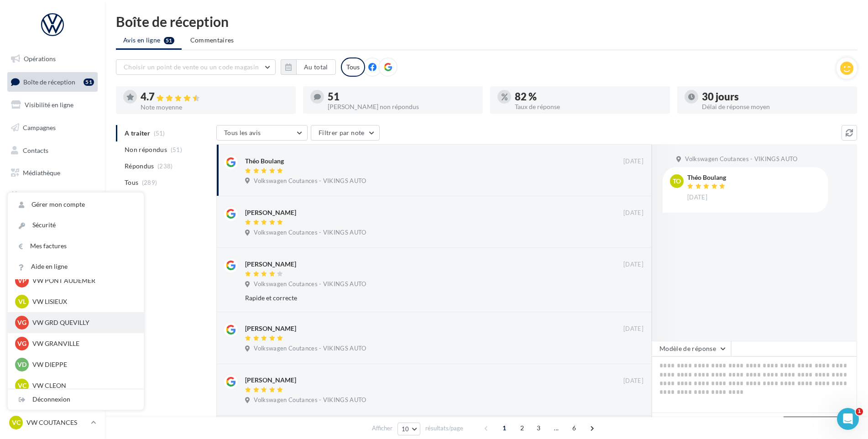 Image resolution: width=868 pixels, height=439 pixels. What do you see at coordinates (49, 81) in the screenshot?
I see `span: Boîte de réception` at bounding box center [49, 81].